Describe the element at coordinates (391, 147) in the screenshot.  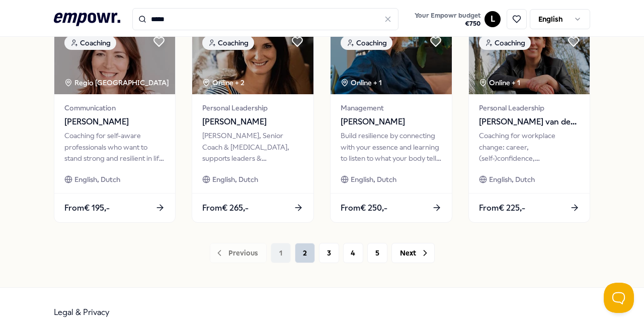
I see `div: Build resilience by connecting with your essence and learning to listen to what your body tells you.` at that location.